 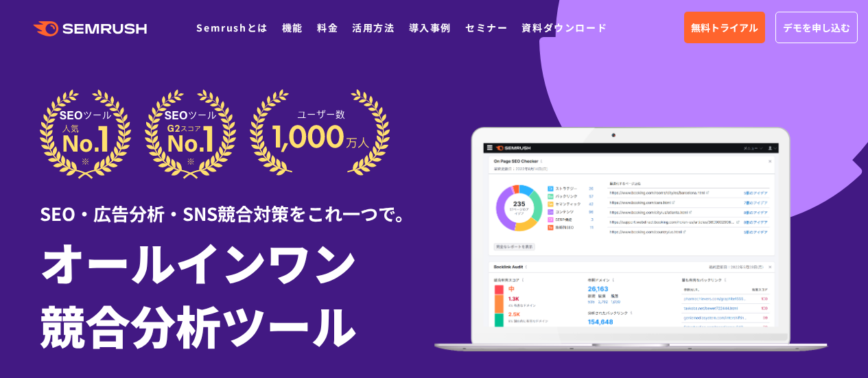 What do you see at coordinates (431, 27) in the screenshot?
I see `a: 導入事例` at bounding box center [431, 27].